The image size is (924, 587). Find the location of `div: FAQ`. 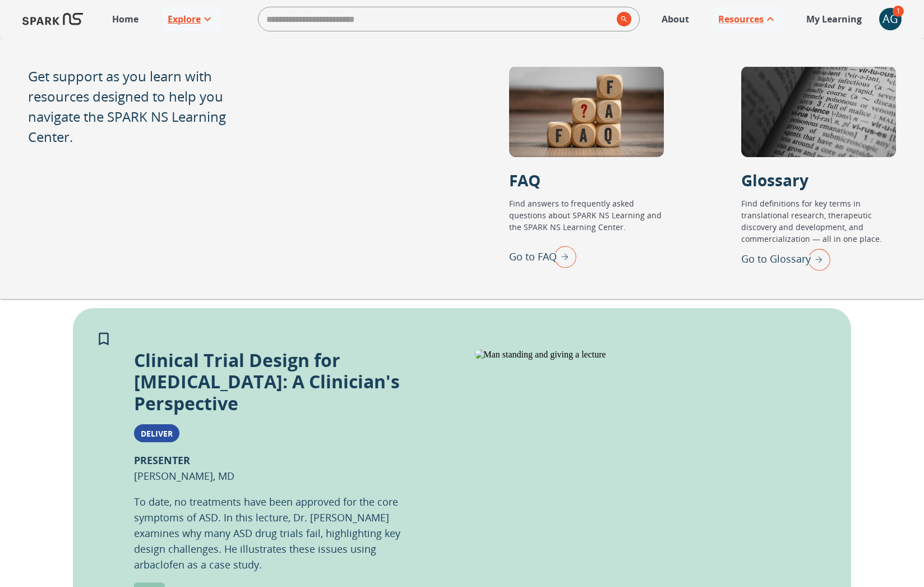

div: FAQ is located at coordinates (587, 112).